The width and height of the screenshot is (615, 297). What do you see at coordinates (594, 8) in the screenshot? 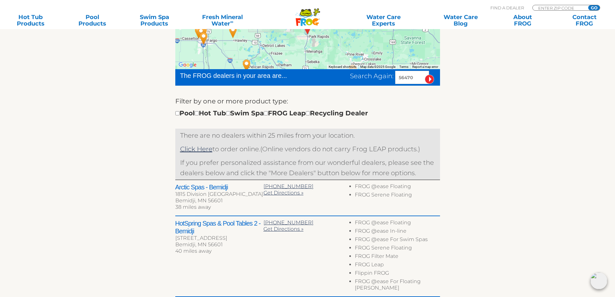
I see `input: GO` at bounding box center [594, 8].